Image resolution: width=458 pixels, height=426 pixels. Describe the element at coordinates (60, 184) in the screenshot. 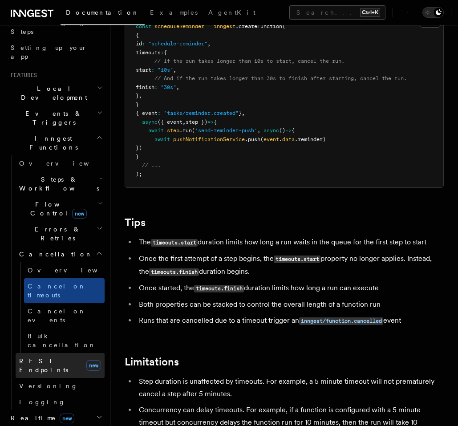

I see `button: Steps & Workflows` at that location.